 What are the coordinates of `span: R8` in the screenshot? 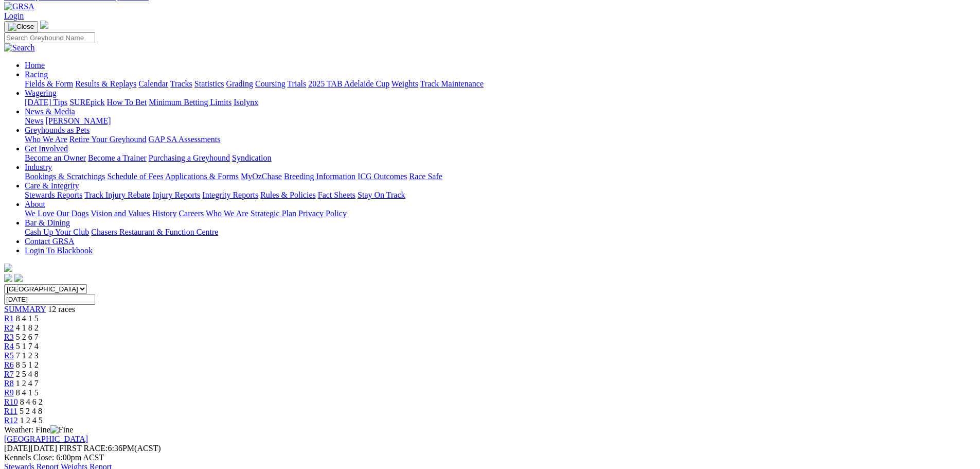 It's located at (9, 383).